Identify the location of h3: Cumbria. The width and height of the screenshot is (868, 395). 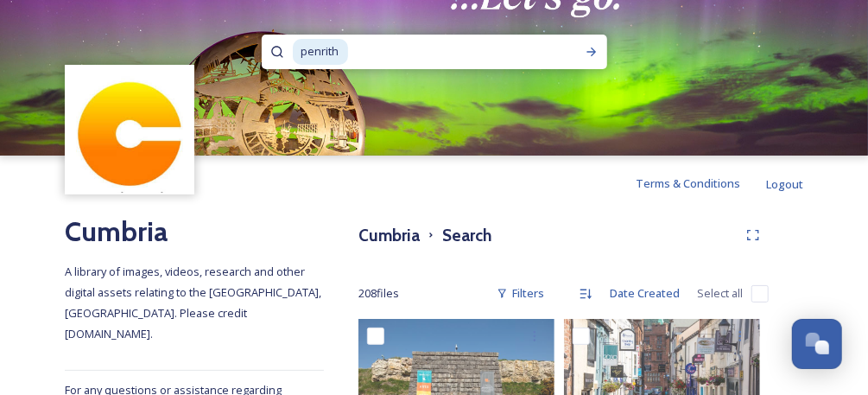
(388, 235).